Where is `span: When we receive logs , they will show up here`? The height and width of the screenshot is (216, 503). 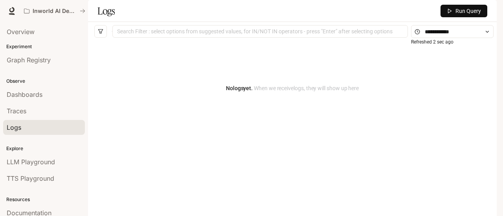 span: When we receive logs , they will show up here is located at coordinates (306, 88).